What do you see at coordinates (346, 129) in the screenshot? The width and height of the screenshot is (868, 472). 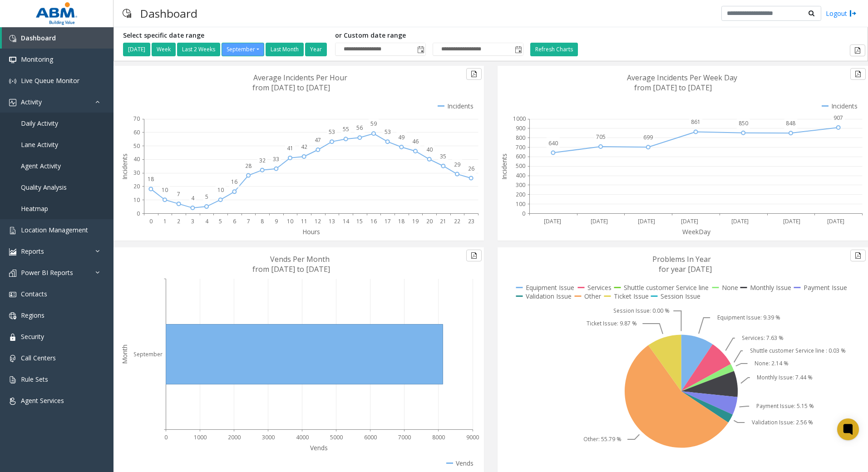 I see `text: 55` at bounding box center [346, 129].